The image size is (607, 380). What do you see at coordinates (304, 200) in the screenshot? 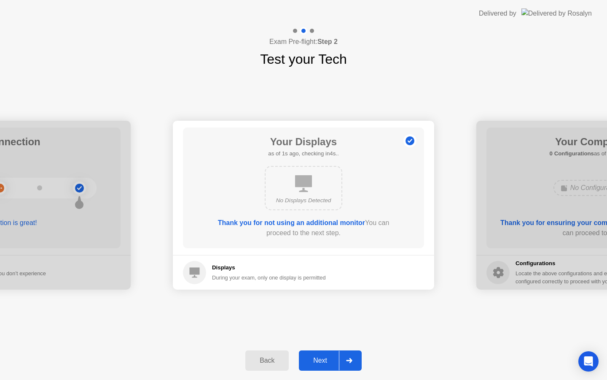
I see `div: No Displays Detected` at bounding box center [304, 200].